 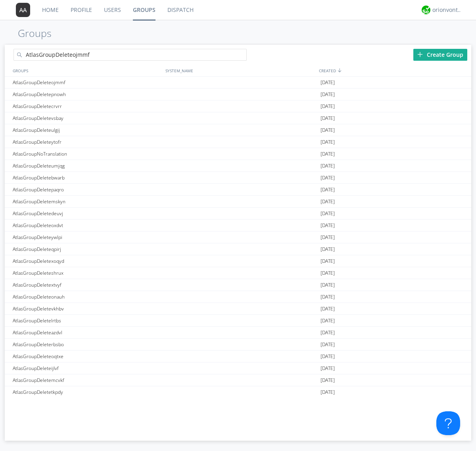 What do you see at coordinates (87, 320) in the screenshot?
I see `div: AtlasGroupDeletelrtbs` at bounding box center [87, 320].